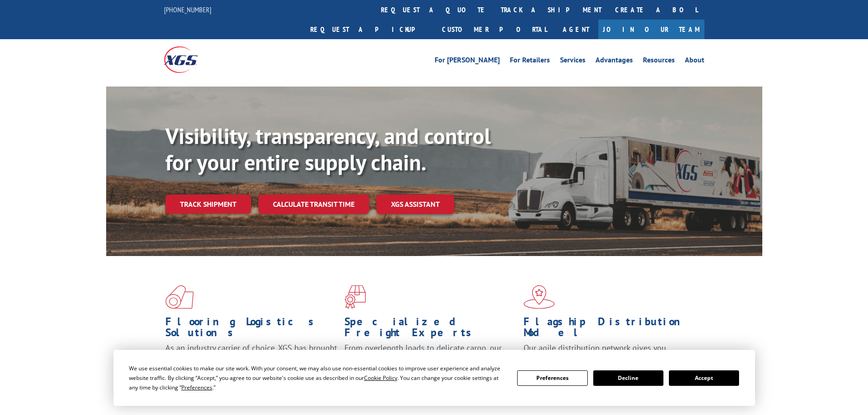  I want to click on a: Request a pickup, so click(369, 29).